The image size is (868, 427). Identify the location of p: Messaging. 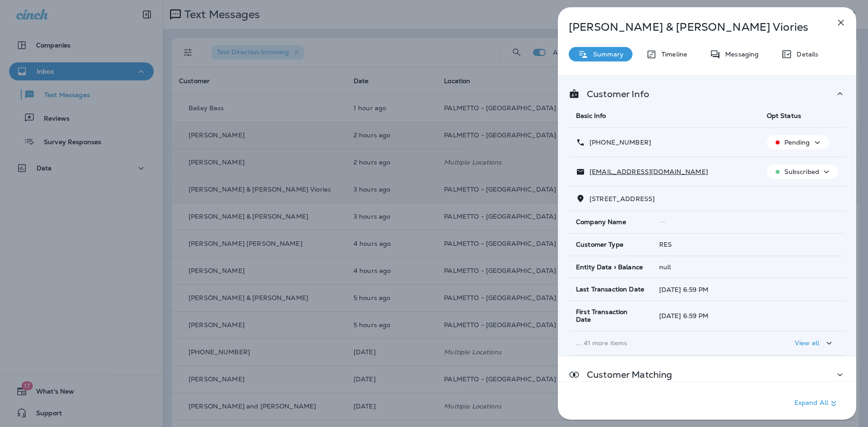
(740, 54).